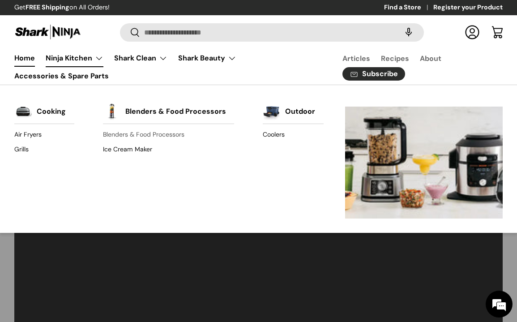 Image resolution: width=517 pixels, height=322 pixels. I want to click on nav: Secondary, so click(412, 67).